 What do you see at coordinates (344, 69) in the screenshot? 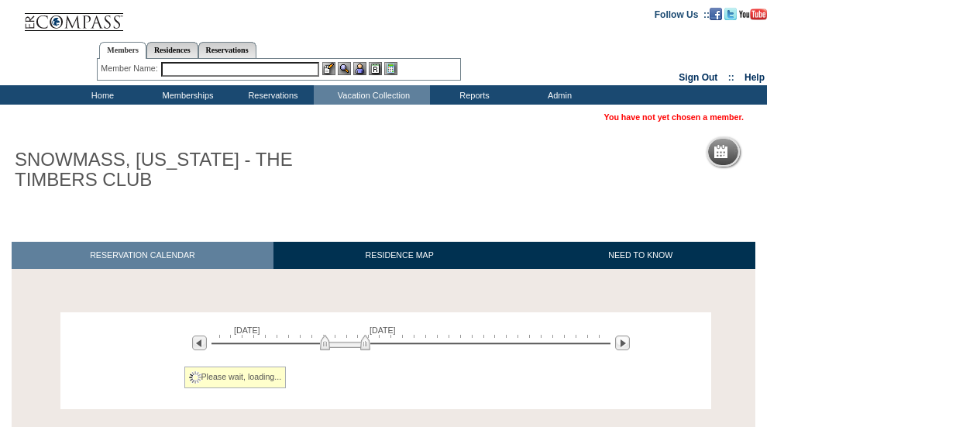
I see `img: View` at bounding box center [344, 69].